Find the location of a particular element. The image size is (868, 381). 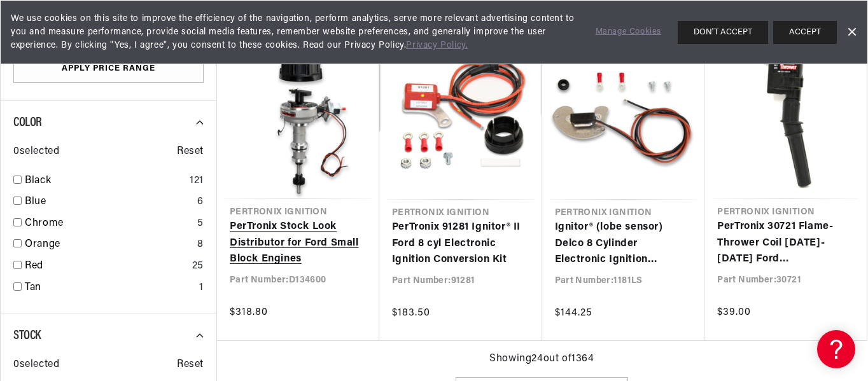

div: 5 is located at coordinates (200, 224).